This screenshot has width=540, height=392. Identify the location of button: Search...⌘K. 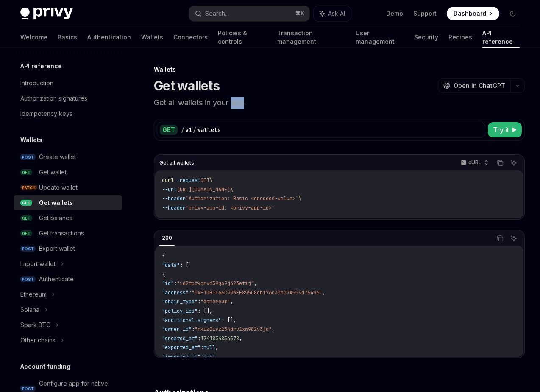
(249, 13).